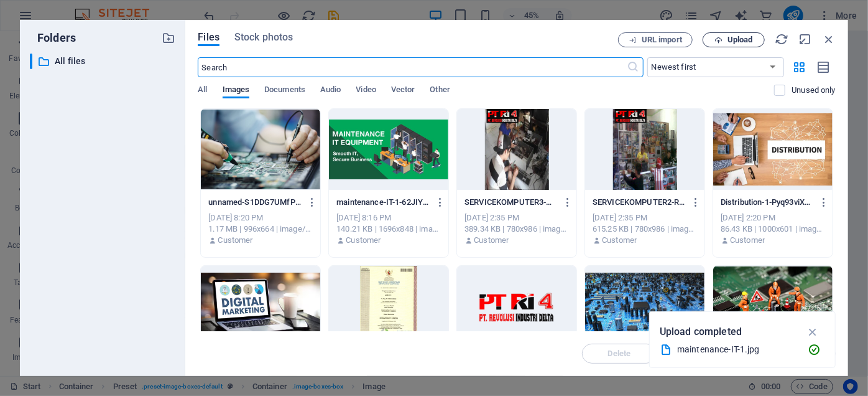 The height and width of the screenshot is (396, 868). I want to click on span: Video, so click(366, 91).